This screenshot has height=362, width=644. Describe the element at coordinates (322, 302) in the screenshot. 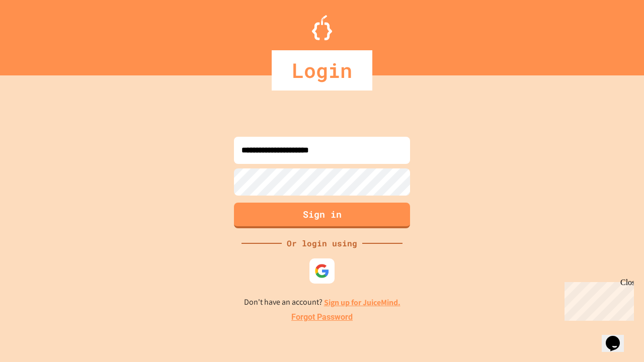

I see `p: Don't have an account?` at that location.